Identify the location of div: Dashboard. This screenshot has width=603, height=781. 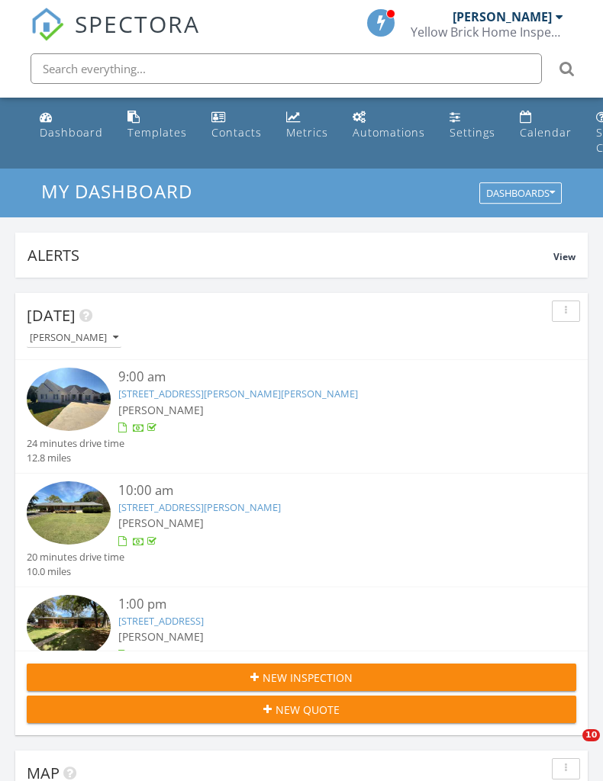
(71, 132).